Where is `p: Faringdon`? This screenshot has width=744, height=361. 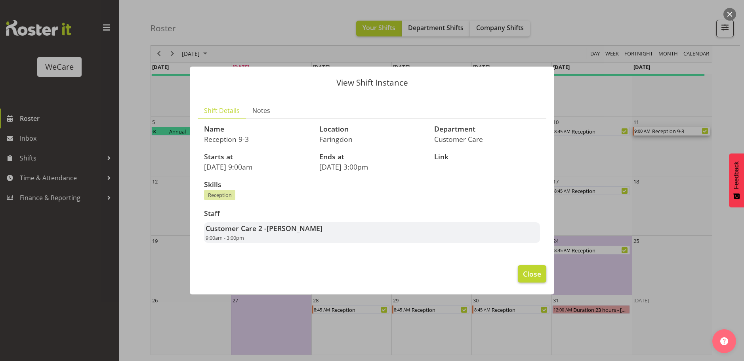 p: Faringdon is located at coordinates (372, 139).